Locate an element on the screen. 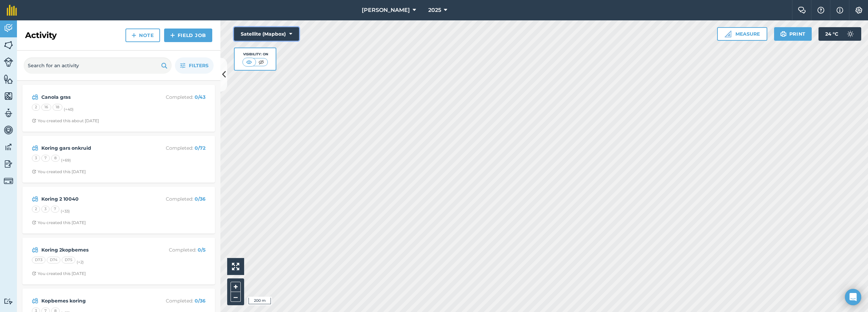 Image resolution: width=868 pixels, height=312 pixels. strong: Koring 2kopbemes is located at coordinates (95, 250).